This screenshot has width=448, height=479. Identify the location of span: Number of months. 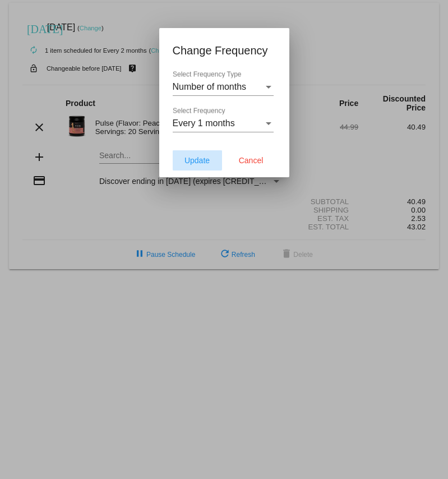
(210, 86).